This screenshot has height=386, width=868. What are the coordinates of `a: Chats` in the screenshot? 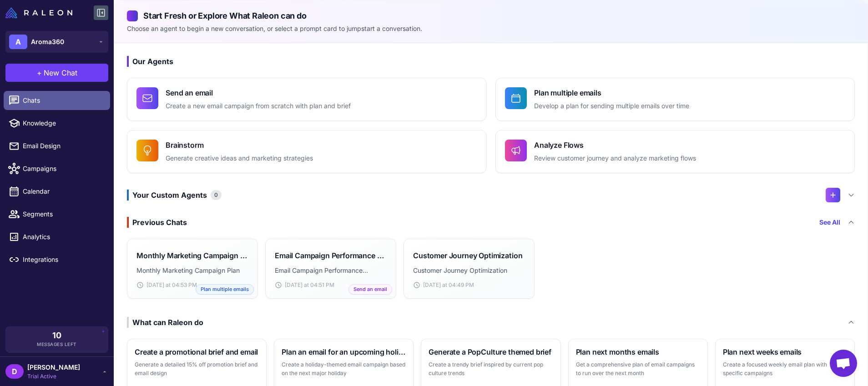 It's located at (57, 100).